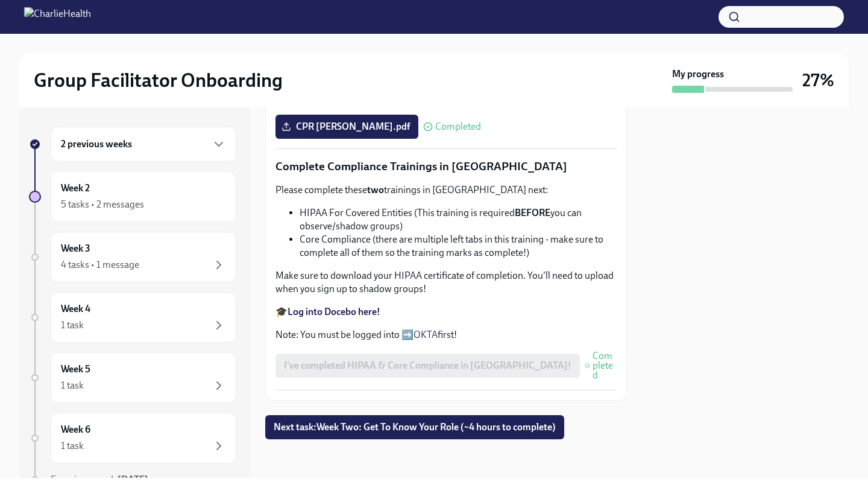 The height and width of the screenshot is (490, 868). What do you see at coordinates (425, 334) in the screenshot?
I see `a: OKTA` at bounding box center [425, 334].